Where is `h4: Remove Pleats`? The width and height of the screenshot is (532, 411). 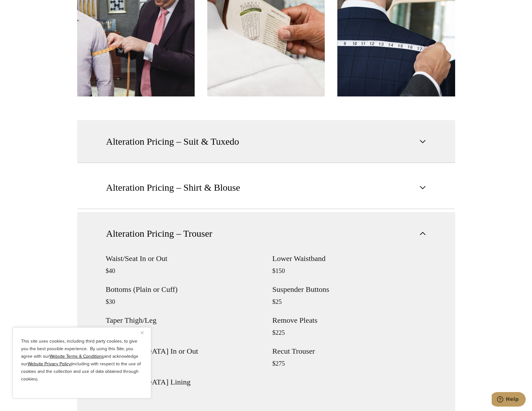
h4: Remove Pleats is located at coordinates (349, 320).